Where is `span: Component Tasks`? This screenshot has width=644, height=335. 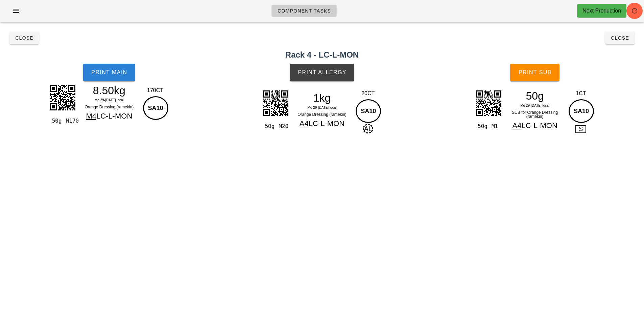 span: Component Tasks is located at coordinates (304, 11).